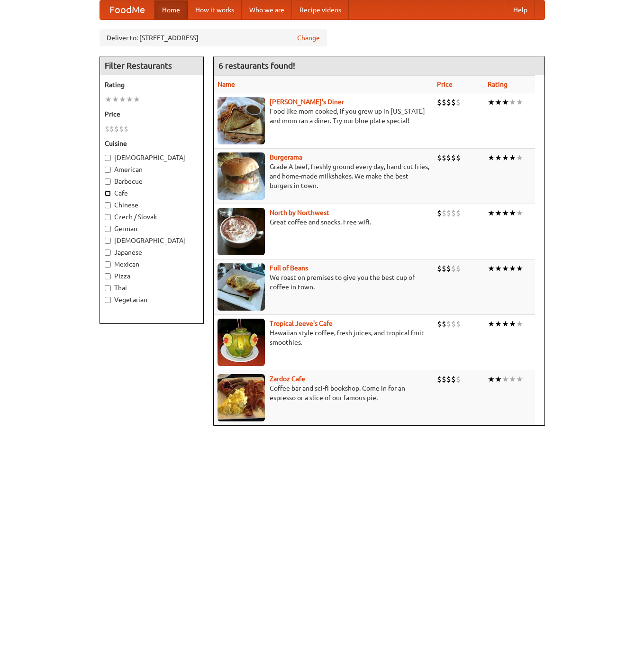  Describe the element at coordinates (108, 300) in the screenshot. I see `input: Vegetarian` at that location.